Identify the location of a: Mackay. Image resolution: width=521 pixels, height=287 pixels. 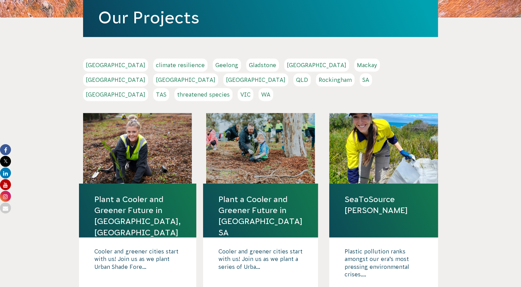
(367, 65).